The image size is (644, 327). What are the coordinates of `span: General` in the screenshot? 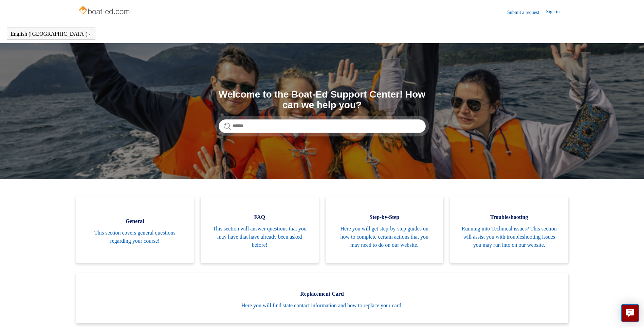 It's located at (135, 221).